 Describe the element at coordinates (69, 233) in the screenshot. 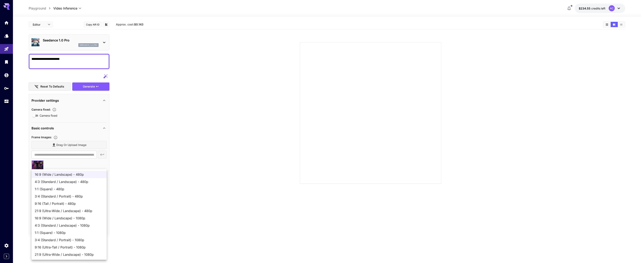

I see `span: 1:1 (Square) - 1080p` at that location.